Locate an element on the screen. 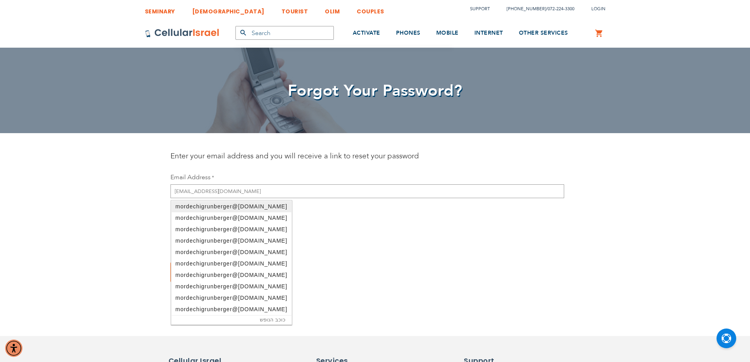 Image resolution: width=750 pixels, height=362 pixels. label: Email Address is located at coordinates (192, 177).